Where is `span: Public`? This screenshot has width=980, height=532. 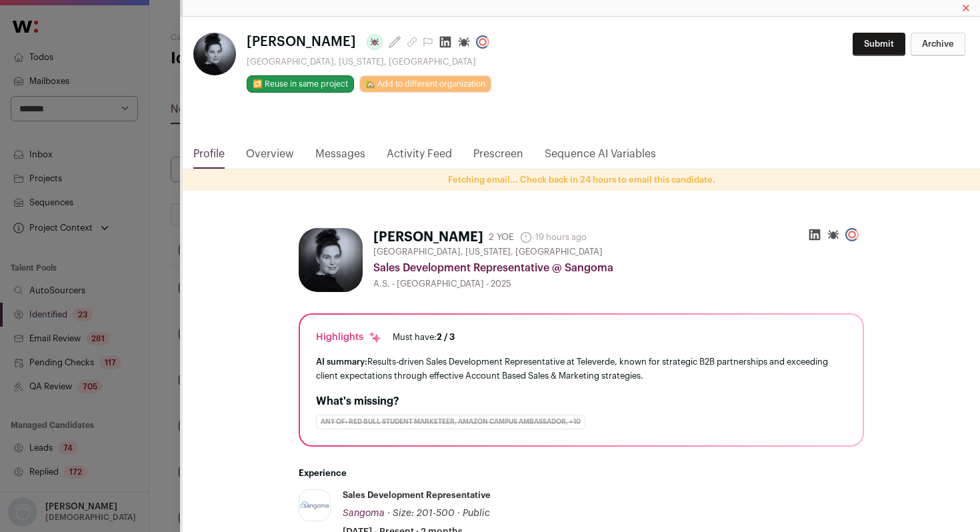 span: Public is located at coordinates (476, 513).